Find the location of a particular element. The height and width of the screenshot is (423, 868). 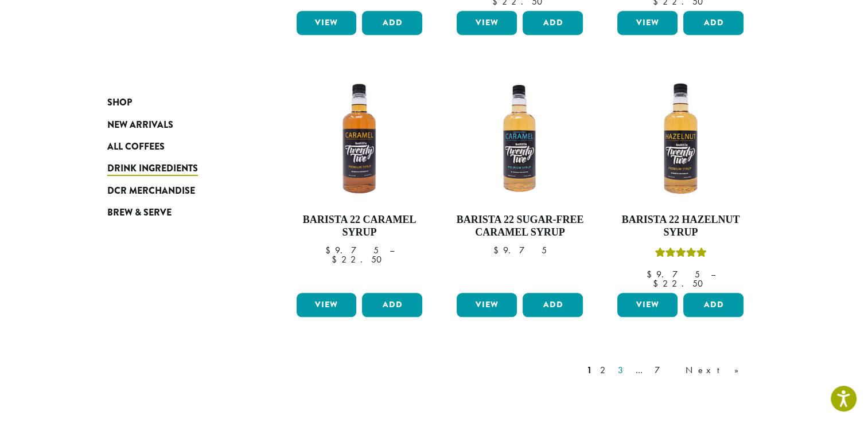

div: Rated 5.00 out of 5 is located at coordinates (680, 255).